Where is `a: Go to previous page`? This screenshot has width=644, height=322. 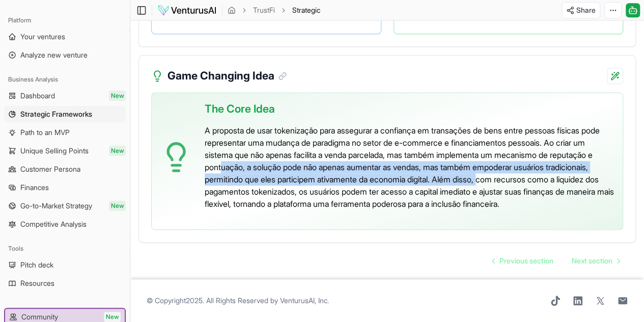 a: Go to previous page is located at coordinates (523, 261).